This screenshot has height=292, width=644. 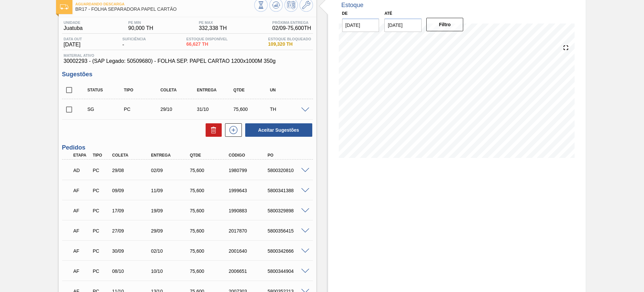 What do you see at coordinates (289, 90) in the screenshot?
I see `div: UN` at bounding box center [289, 90].